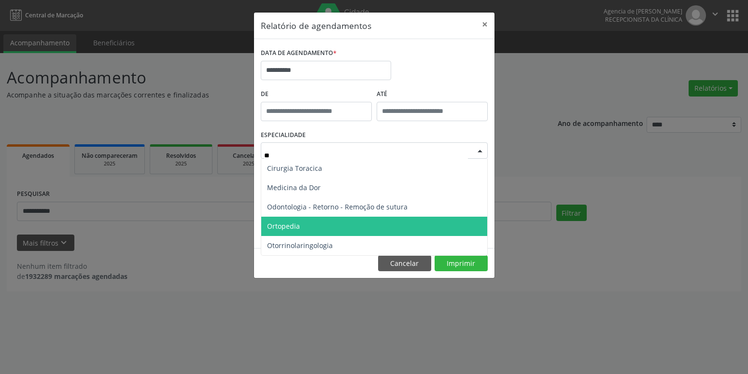  I want to click on span: Medicina da Dor, so click(294, 187).